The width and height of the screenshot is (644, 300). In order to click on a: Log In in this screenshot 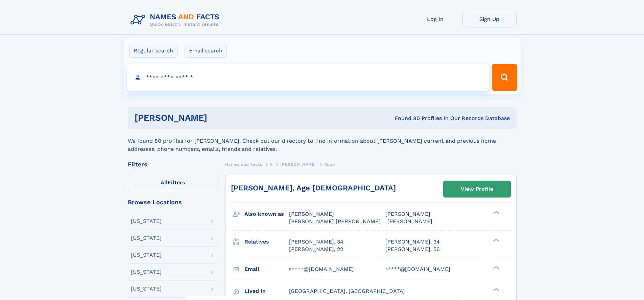, I will do `click(435, 19)`.